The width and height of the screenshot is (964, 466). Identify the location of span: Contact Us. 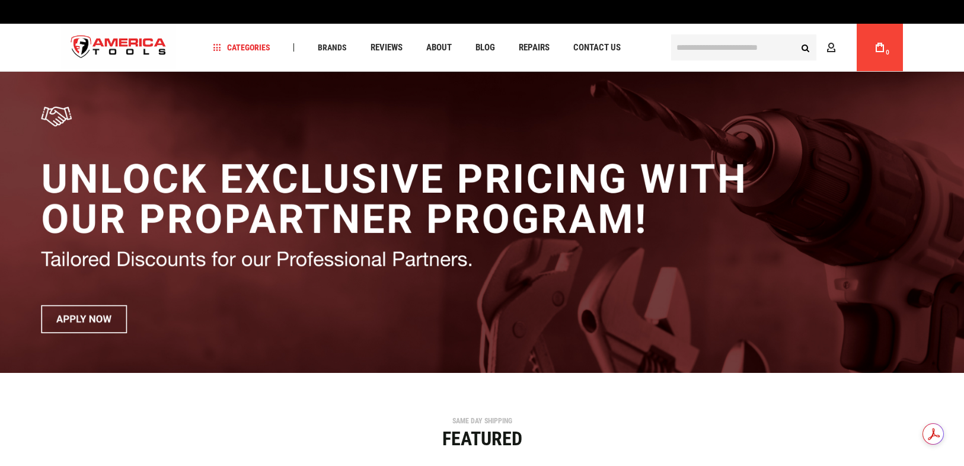
(597, 47).